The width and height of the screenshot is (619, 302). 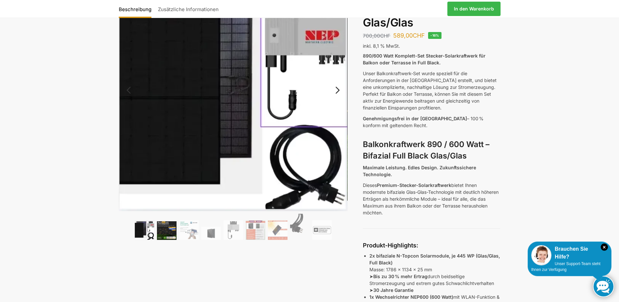 I want to click on strong: 1x Wechselrichter NEP600 (600 Watt), so click(x=411, y=296).